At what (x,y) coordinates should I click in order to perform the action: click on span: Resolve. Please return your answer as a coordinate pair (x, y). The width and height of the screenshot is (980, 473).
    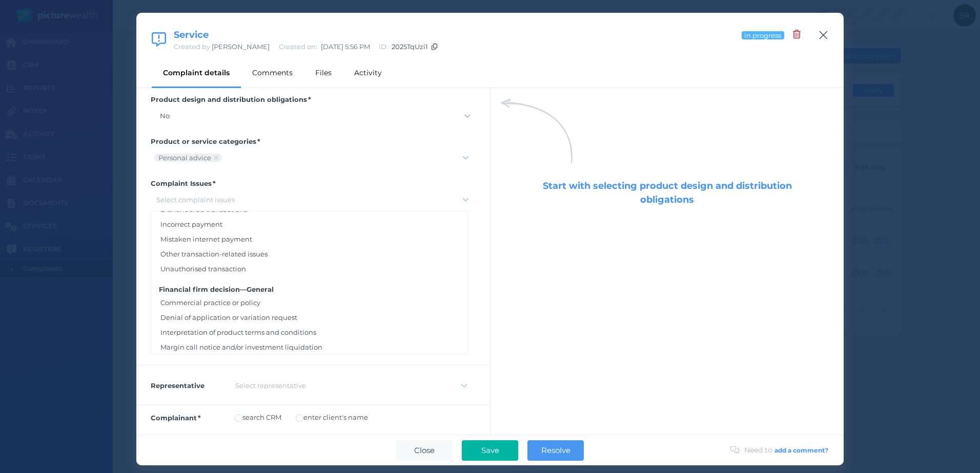
    Looking at the image, I should click on (555, 450).